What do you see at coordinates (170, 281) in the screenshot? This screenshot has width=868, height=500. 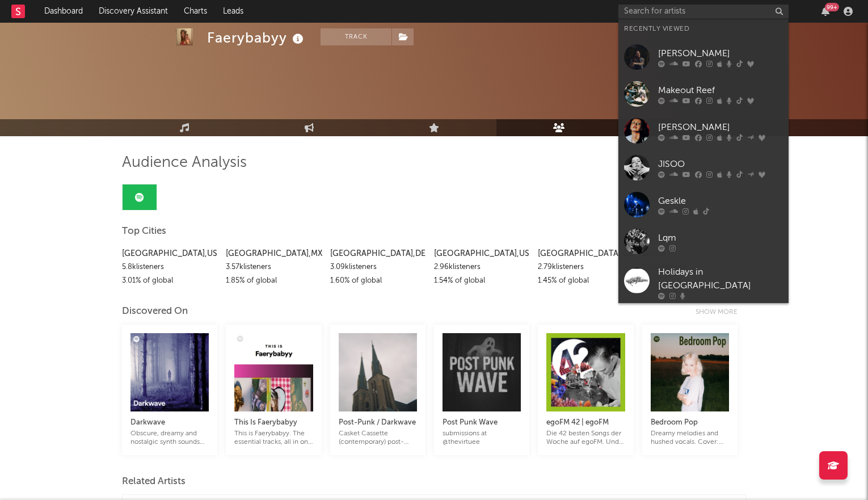 I see `div: 3.01 % of global` at bounding box center [170, 281].